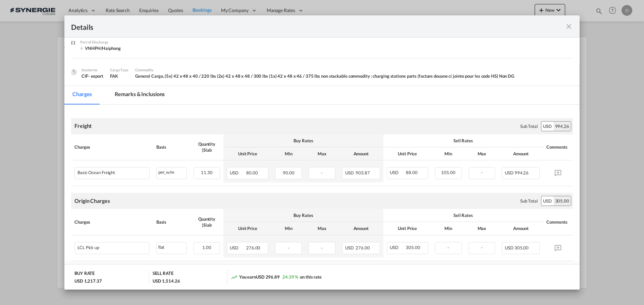 This screenshot has height=305, width=644. What do you see at coordinates (163, 274) in the screenshot?
I see `div: SELL RATE` at bounding box center [163, 274].